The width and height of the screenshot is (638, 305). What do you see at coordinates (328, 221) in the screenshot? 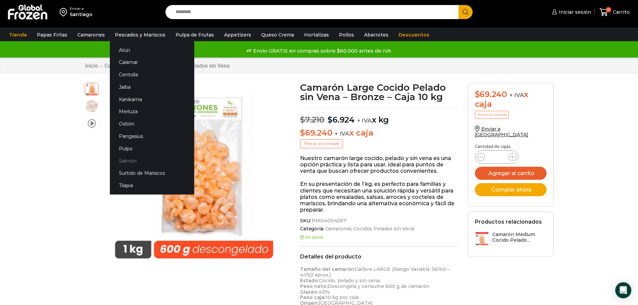
I see `span: PM04004057` at bounding box center [328, 221].